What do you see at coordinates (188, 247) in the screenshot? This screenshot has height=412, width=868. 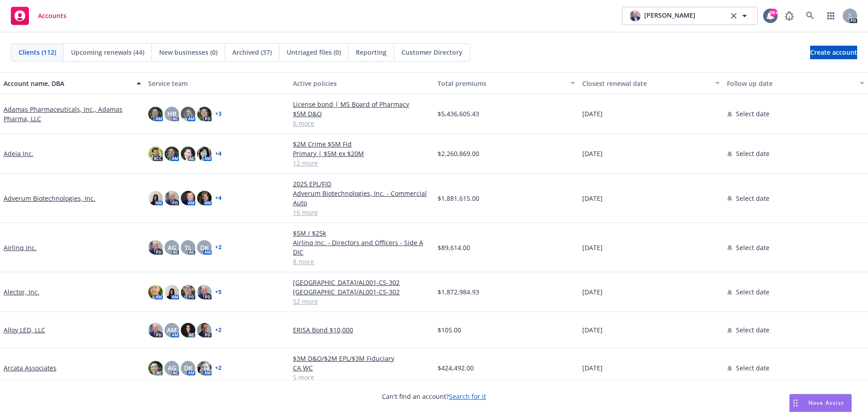 I see `span: TL` at bounding box center [188, 247].